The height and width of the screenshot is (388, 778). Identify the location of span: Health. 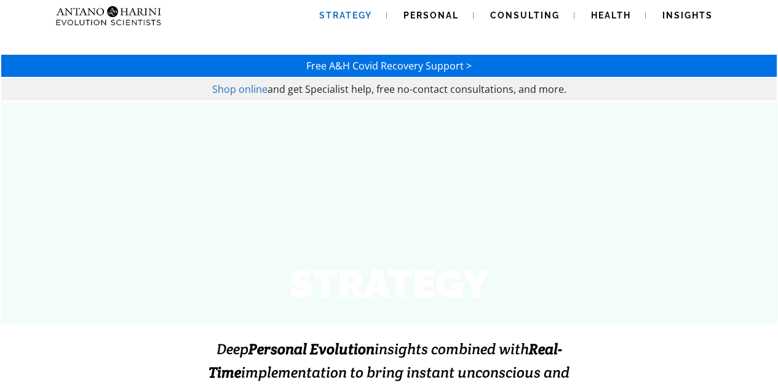
(611, 15).